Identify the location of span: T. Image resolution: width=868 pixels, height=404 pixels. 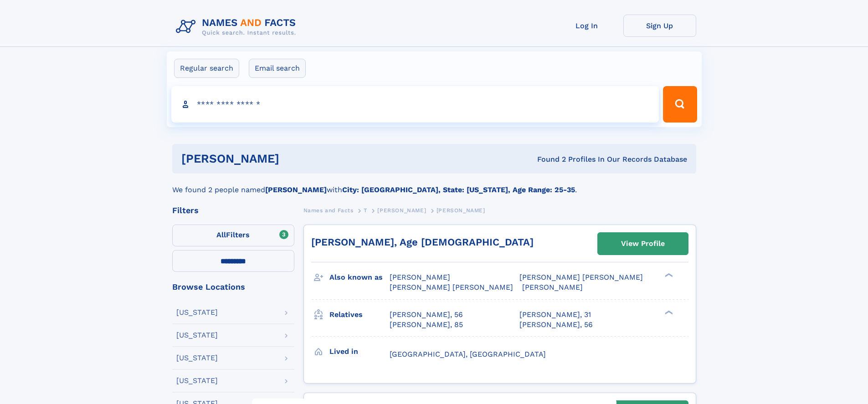
(365, 211).